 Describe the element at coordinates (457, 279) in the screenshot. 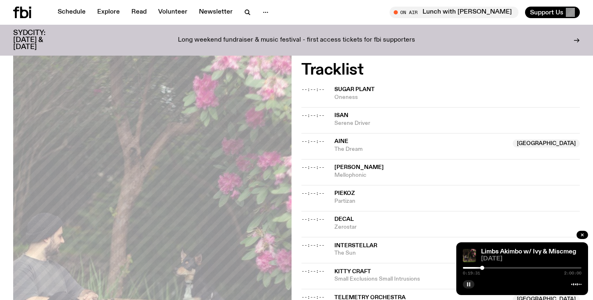

I see `span: Small Exclusions Small Intrusions` at that location.